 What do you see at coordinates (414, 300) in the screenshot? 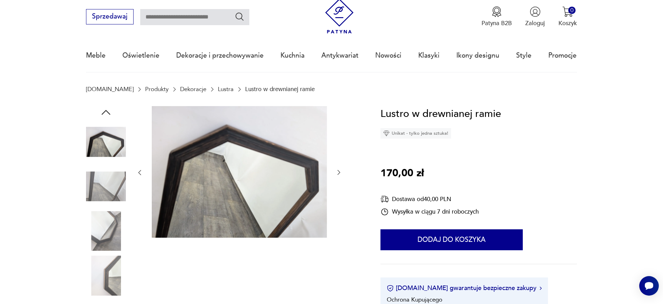
I see `li: Ochrona Kupującego` at bounding box center [414, 300].